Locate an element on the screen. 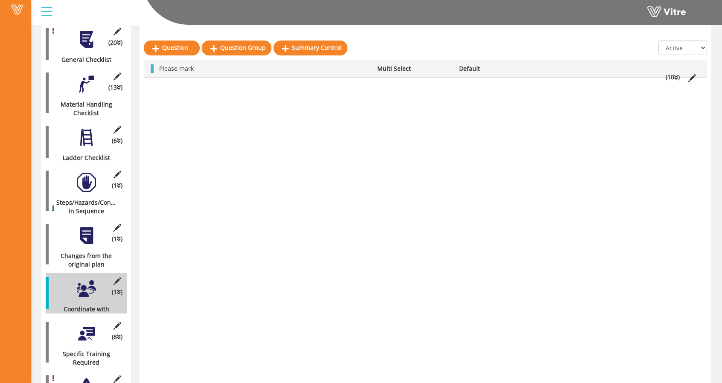 This screenshot has height=383, width=722. a: Question is located at coordinates (172, 48).